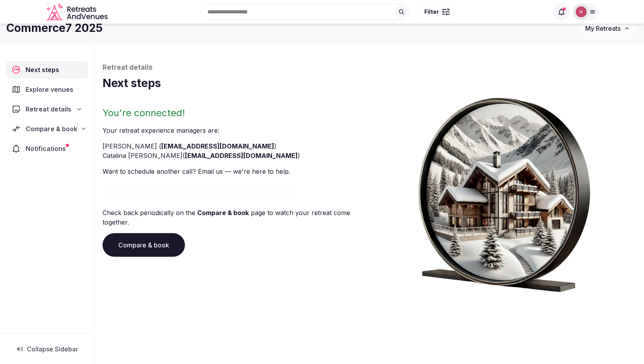 This screenshot has width=644, height=364. I want to click on h1: Next steps, so click(369, 83).